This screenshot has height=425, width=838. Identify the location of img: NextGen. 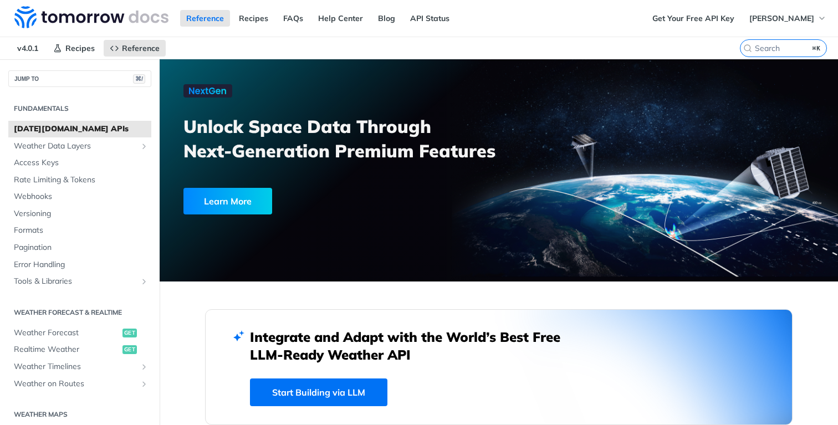
(208, 91).